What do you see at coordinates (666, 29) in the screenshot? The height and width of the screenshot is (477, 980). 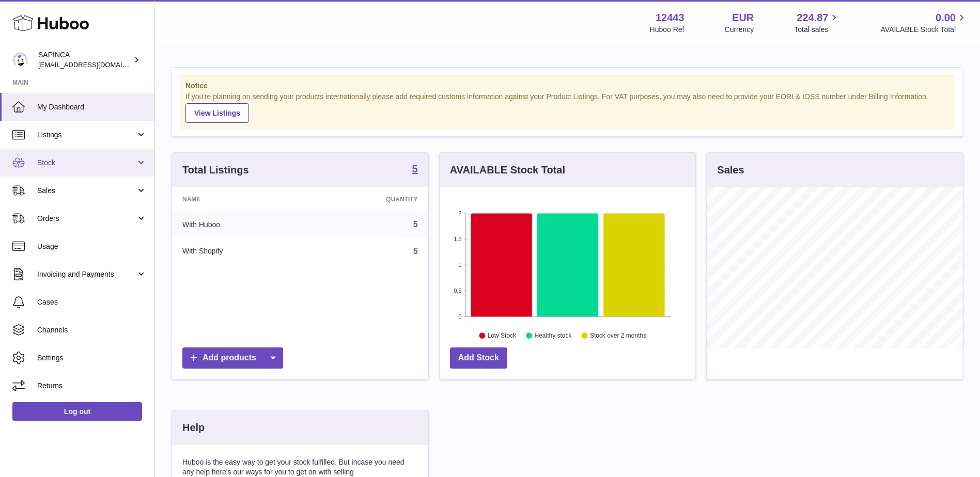 I see `div: Huboo Ref` at bounding box center [666, 29].